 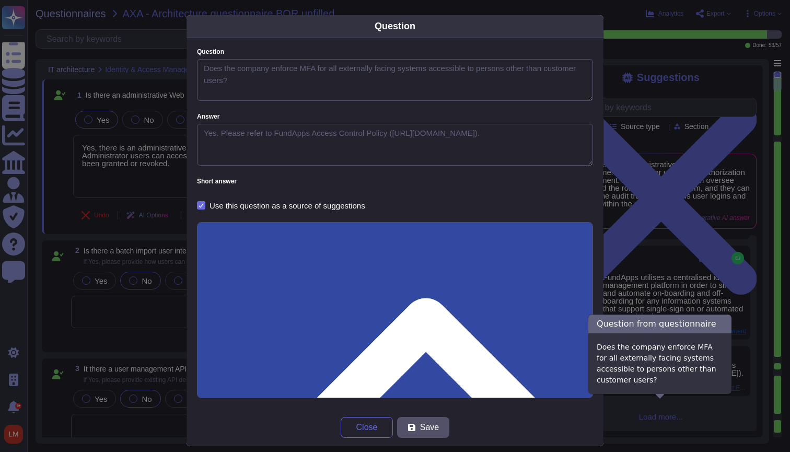 I want to click on button: Close, so click(x=367, y=428).